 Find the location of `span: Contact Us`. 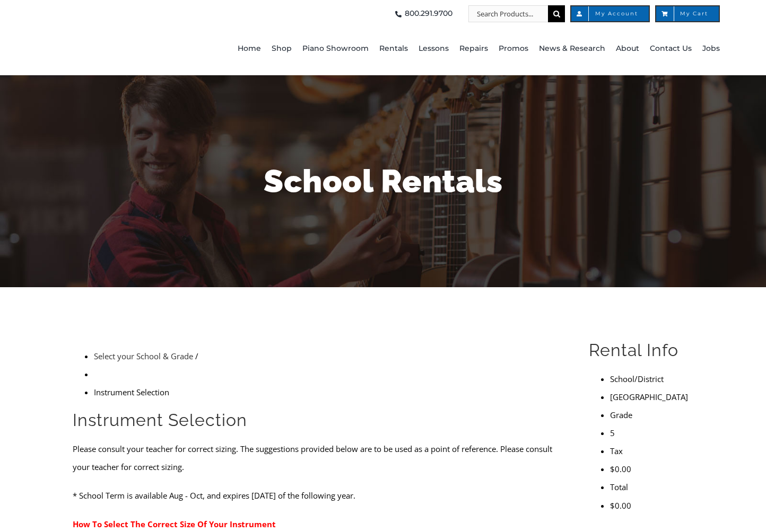

span: Contact Us is located at coordinates (670, 49).